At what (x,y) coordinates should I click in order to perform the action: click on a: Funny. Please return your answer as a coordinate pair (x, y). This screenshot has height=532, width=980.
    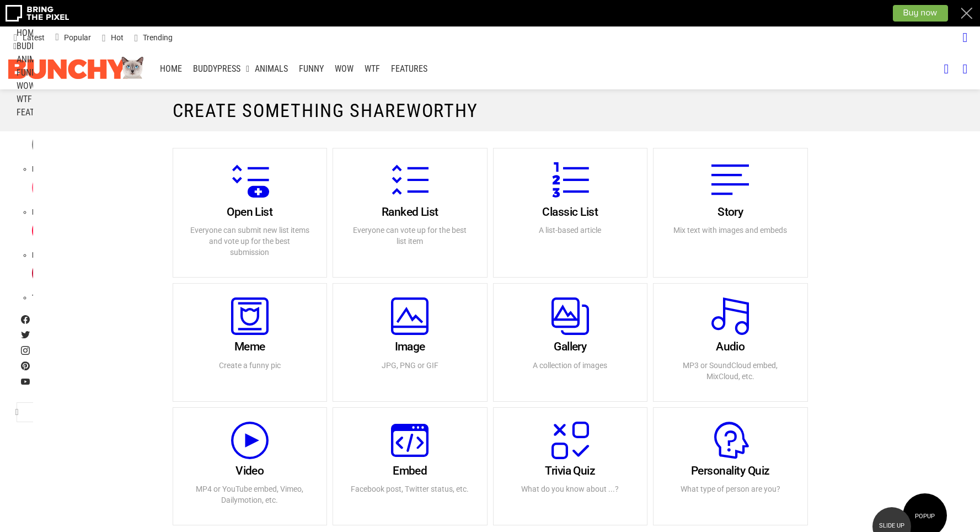
    Looking at the image, I should click on (311, 69).